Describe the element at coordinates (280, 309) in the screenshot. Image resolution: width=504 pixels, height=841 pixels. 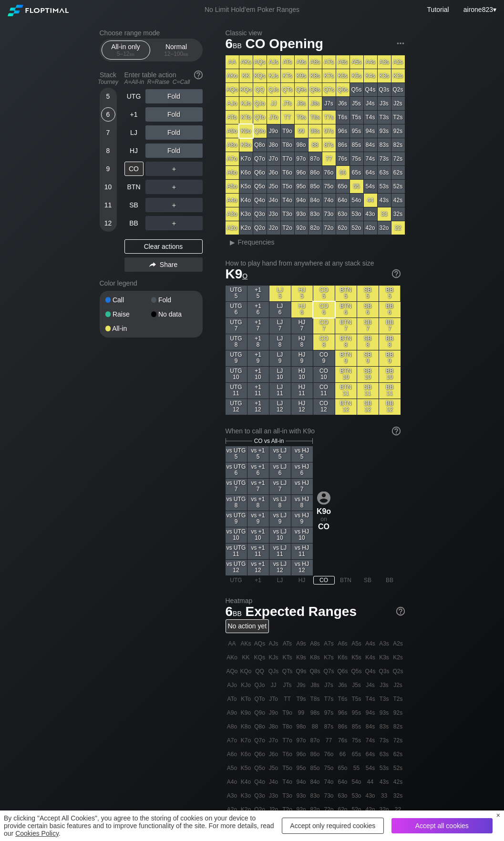
I see `div: LJ 6` at that location.